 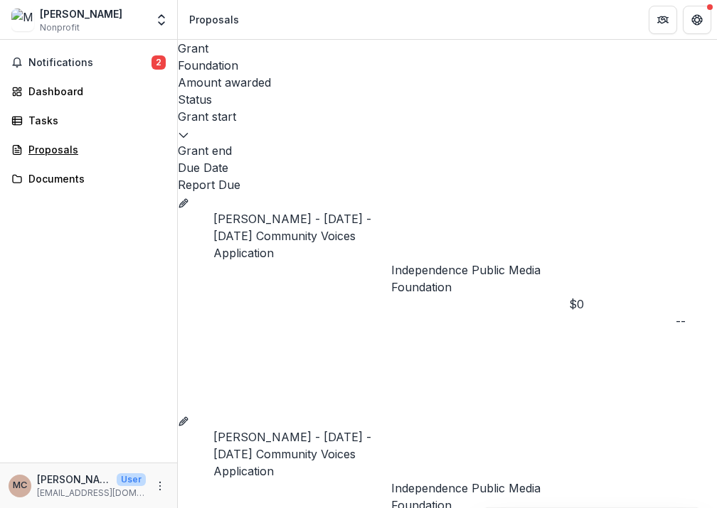 I want to click on svg: sorted descending, so click(x=183, y=135).